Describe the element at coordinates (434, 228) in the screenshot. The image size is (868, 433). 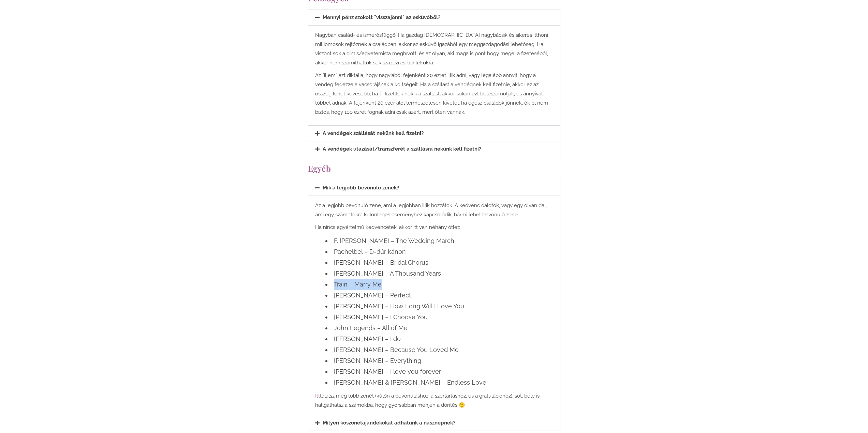
I see `p: Ha nincs egyértelmű kedvencetek, akkor itt van néhány ötlet:` at that location.